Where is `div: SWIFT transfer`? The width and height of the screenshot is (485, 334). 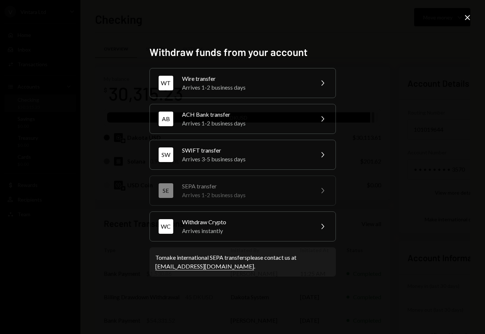
div: SWIFT transfer is located at coordinates (246, 150).